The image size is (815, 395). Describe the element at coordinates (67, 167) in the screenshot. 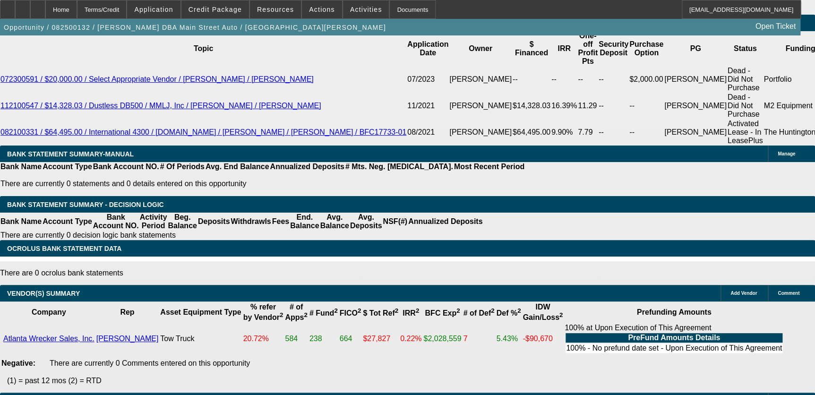

I see `th: Account Type` at that location.